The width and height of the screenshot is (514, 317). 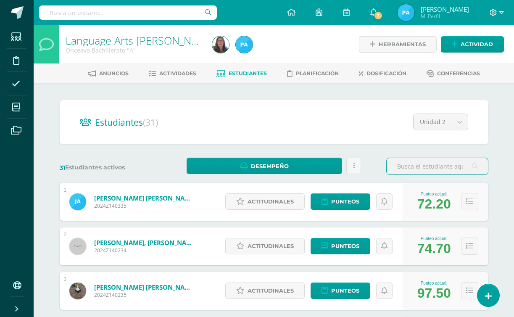 What do you see at coordinates (317, 73) in the screenshot?
I see `span: Planificación` at bounding box center [317, 73].